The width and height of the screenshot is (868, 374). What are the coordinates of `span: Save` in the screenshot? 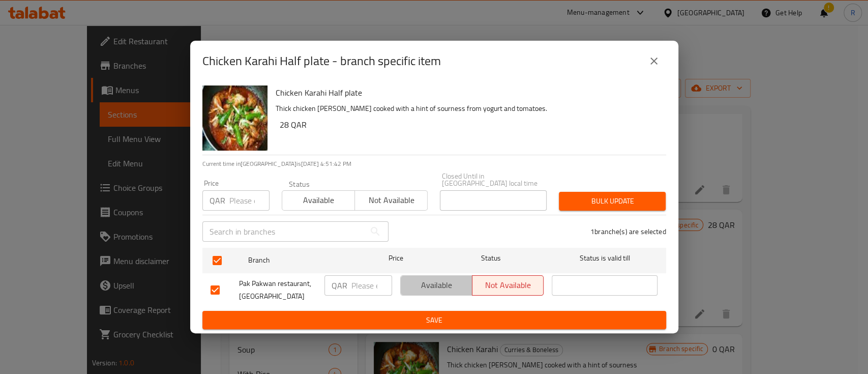 It's located at (434, 320).